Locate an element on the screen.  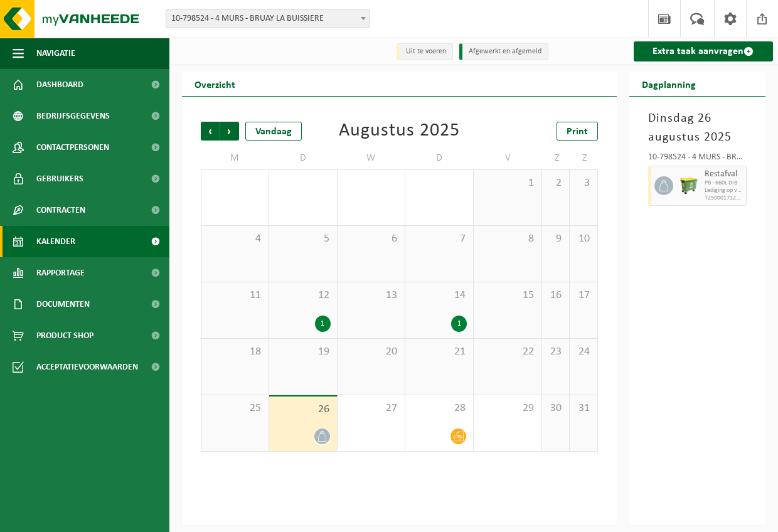
span: 8 is located at coordinates (507, 239).